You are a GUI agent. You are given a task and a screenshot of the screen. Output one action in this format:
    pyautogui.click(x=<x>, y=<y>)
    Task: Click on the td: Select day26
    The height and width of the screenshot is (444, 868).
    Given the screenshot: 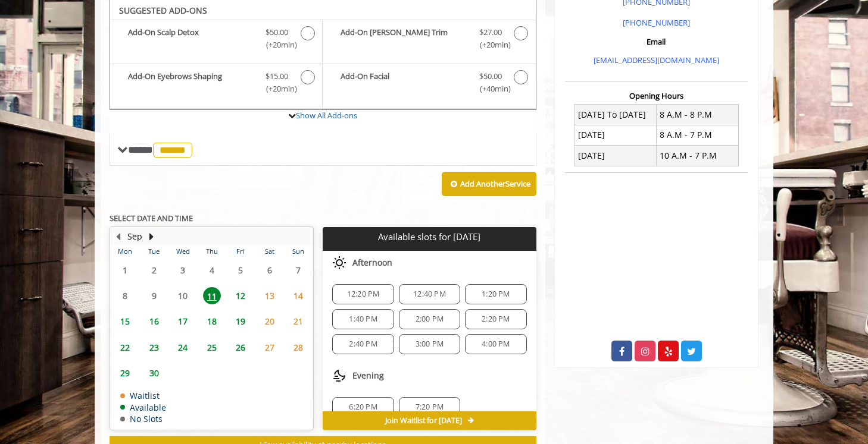 What is the action you would take?
    pyautogui.click(x=240, y=347)
    